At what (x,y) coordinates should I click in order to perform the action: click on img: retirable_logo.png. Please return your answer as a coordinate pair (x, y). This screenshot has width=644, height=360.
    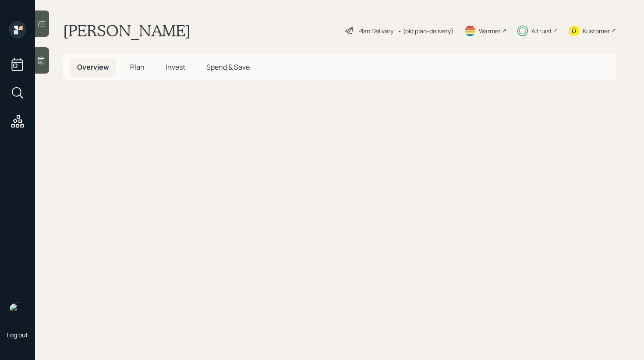
    Looking at the image, I should click on (17, 311).